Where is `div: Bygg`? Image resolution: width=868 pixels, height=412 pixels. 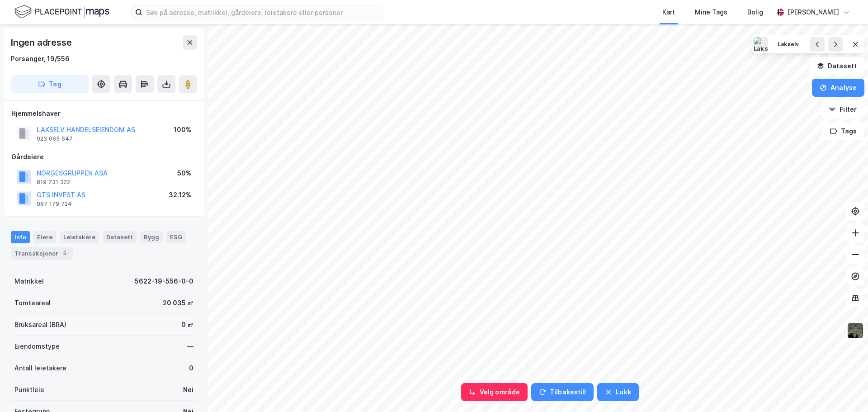 div: Bygg is located at coordinates (151, 237).